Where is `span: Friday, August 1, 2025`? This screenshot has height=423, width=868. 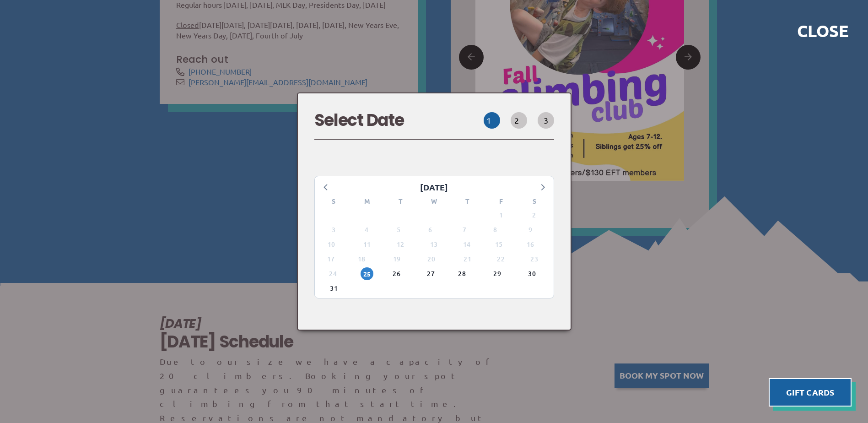 span: Friday, August 1, 2025 is located at coordinates (501, 215).